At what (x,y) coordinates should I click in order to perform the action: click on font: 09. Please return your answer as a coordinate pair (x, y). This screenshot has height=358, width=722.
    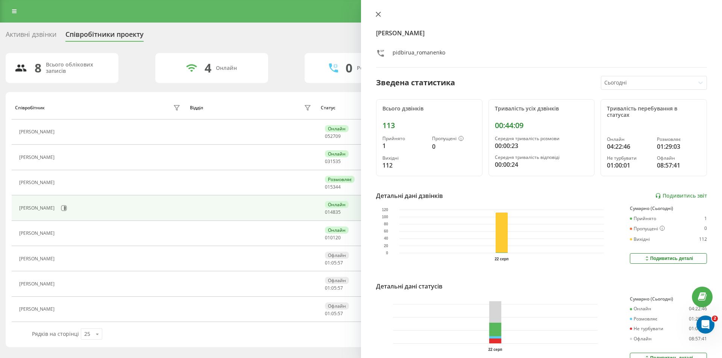
    Looking at the image, I should click on (338, 136).